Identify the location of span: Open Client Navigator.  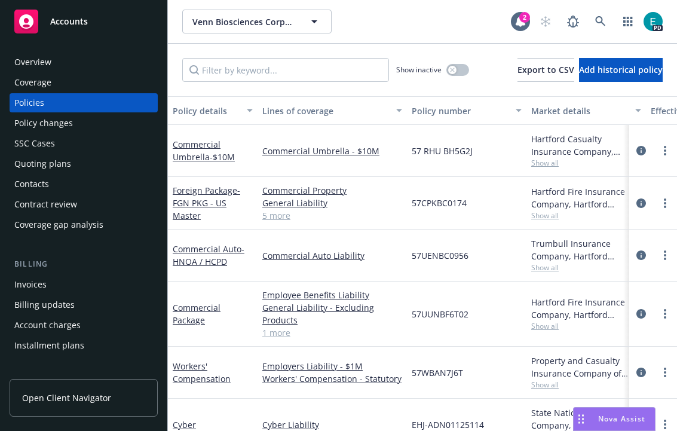
(66, 398).